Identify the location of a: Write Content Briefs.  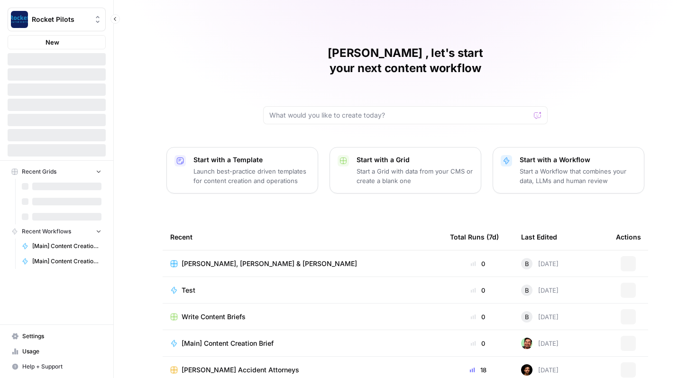
(303, 317).